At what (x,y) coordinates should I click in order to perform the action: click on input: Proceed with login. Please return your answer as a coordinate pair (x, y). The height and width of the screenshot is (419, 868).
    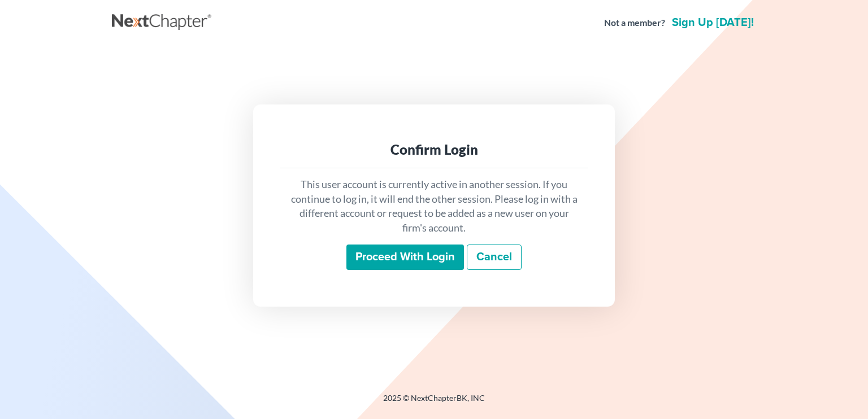
    Looking at the image, I should click on (405, 258).